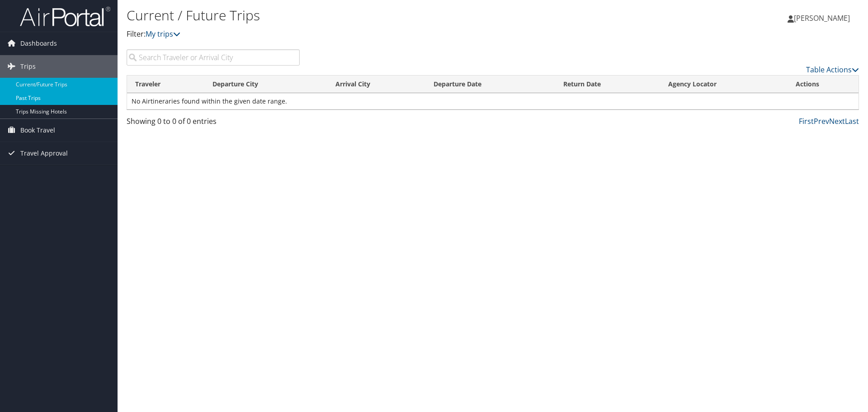  Describe the element at coordinates (376, 84) in the screenshot. I see `th: Arrival City: activate to sort column ascending` at that location.